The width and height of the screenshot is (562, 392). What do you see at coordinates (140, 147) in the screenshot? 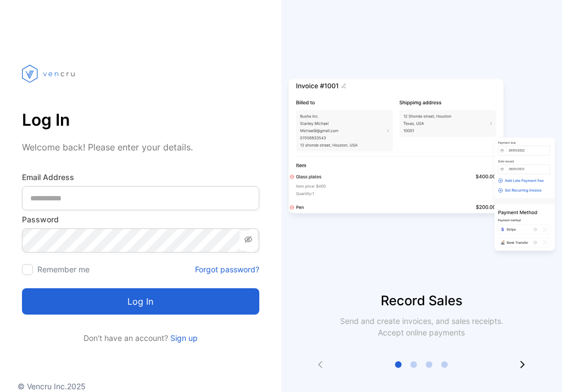
I see `p: Welcome back! Please enter your details.` at bounding box center [140, 147].